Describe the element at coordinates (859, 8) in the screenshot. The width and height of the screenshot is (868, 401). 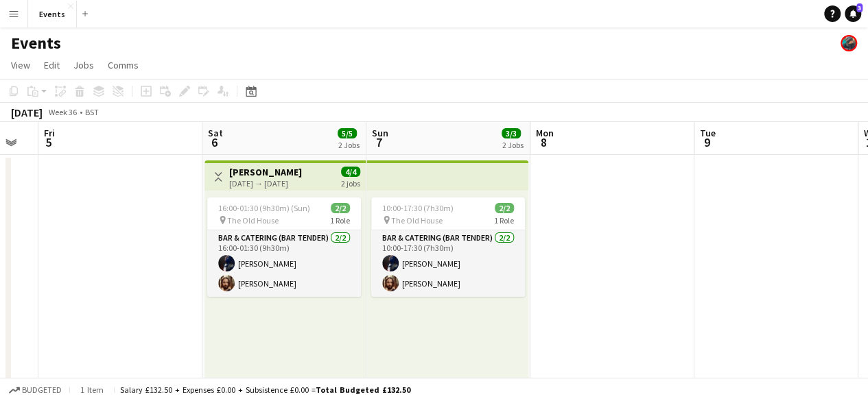
I see `span: 3` at that location.